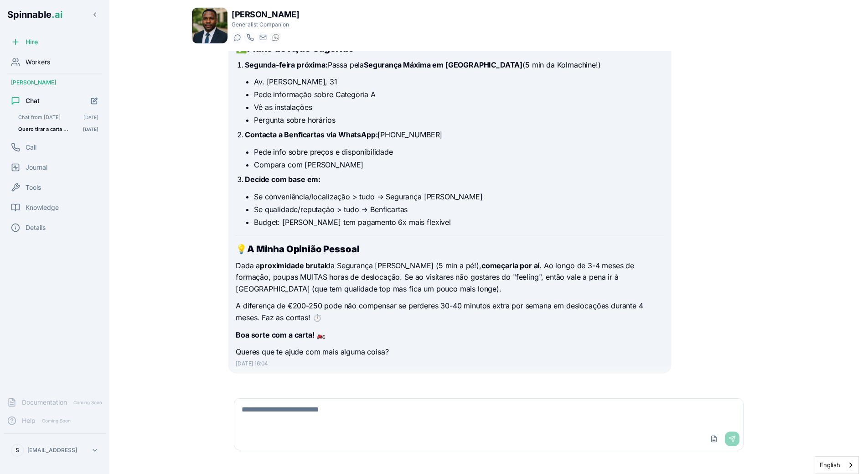  I want to click on span: Call, so click(31, 147).